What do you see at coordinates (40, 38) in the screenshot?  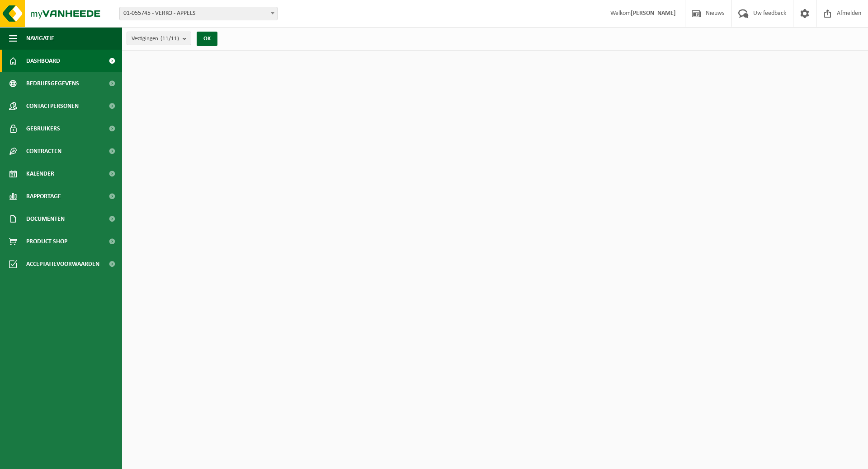 I see `span: Navigatie` at bounding box center [40, 38].